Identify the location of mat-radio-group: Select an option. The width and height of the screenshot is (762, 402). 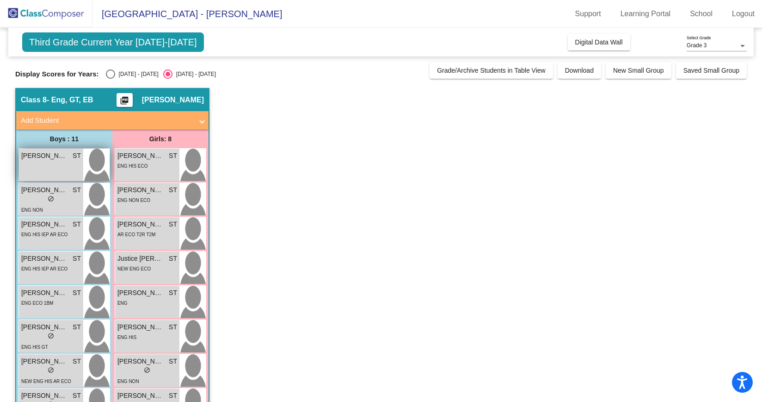
(161, 74).